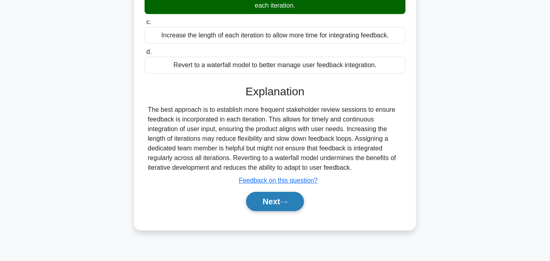  I want to click on div: The best approach is to establish more frequent stakeholder review sessions to ensure feedback is..., so click(275, 139).